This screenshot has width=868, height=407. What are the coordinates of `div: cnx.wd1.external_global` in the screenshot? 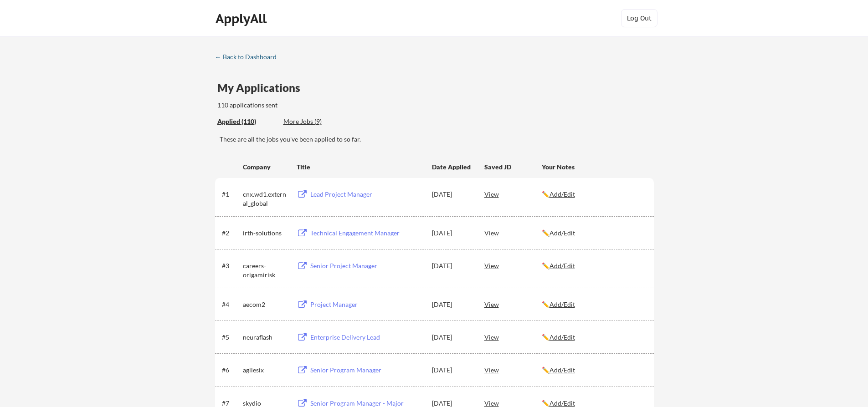 It's located at (265, 198).